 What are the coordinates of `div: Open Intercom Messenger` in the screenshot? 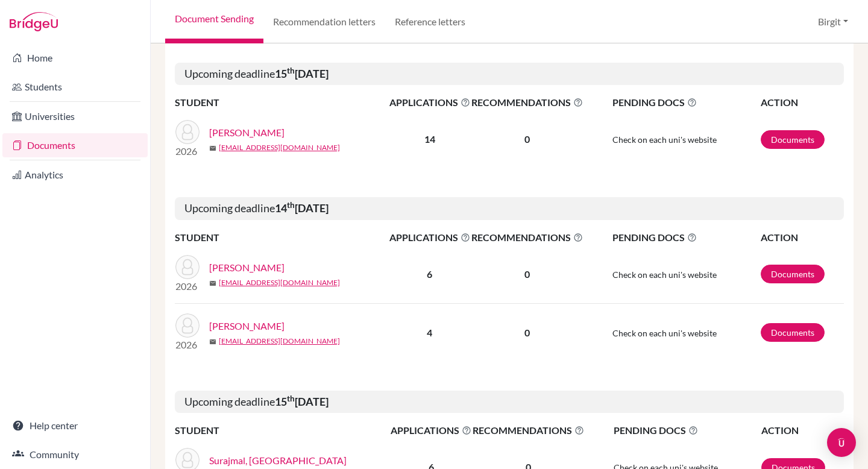 It's located at (841, 442).